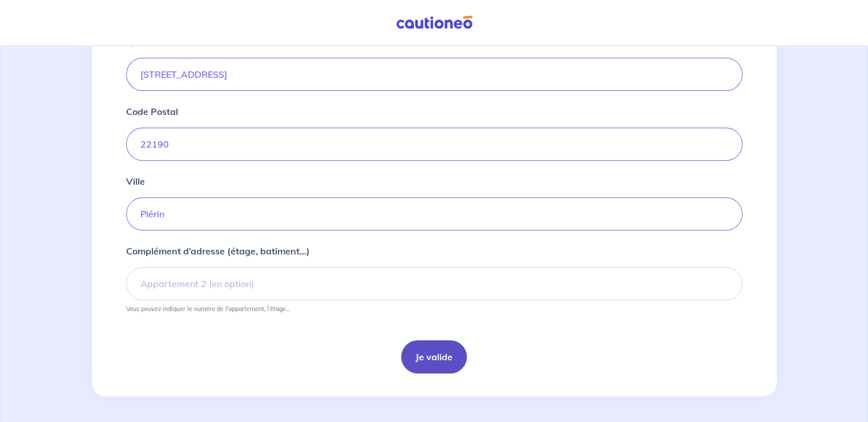 This screenshot has height=422, width=868. What do you see at coordinates (218, 251) in the screenshot?
I see `p: Complément d’adresse (étage, batiment...)` at bounding box center [218, 251].